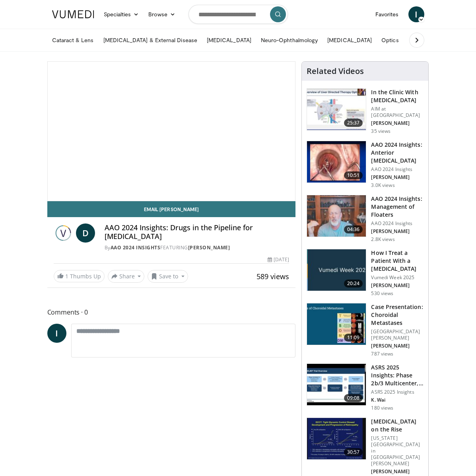 This screenshot has height=476, width=476. I want to click on span: 30:57, so click(354, 452).